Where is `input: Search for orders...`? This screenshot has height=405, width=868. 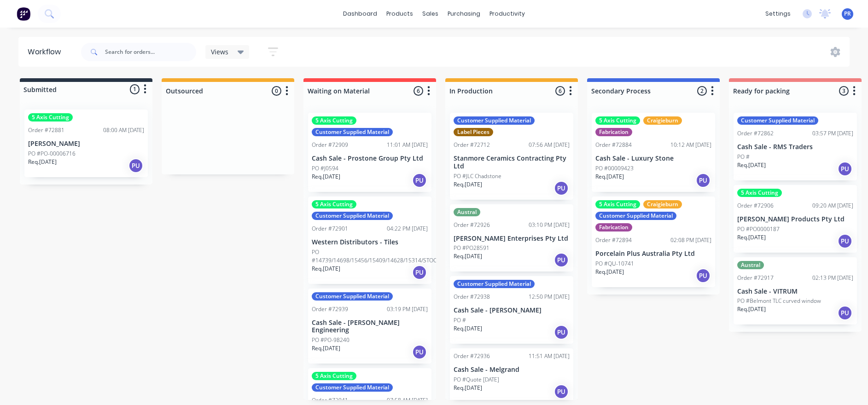
input: Search for orders... is located at coordinates (151, 52).